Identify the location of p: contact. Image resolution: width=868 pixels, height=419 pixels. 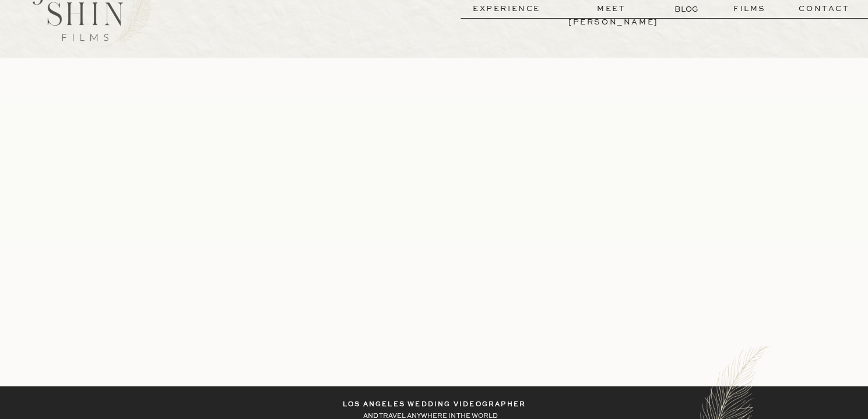
(825, 9).